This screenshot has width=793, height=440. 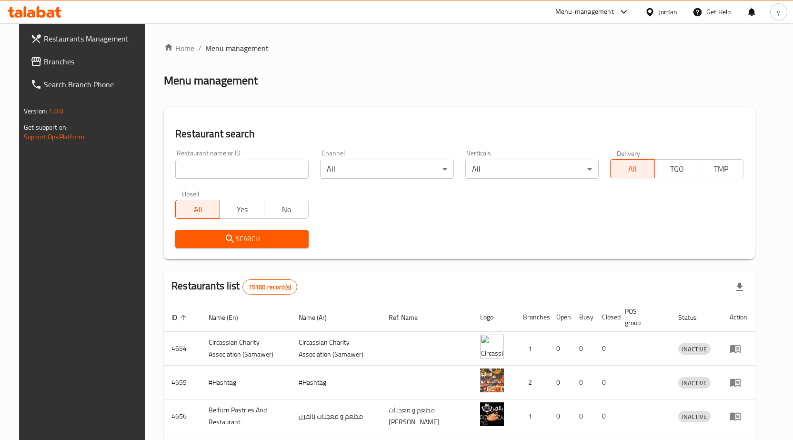 What do you see at coordinates (242, 209) in the screenshot?
I see `span: Yes` at bounding box center [242, 209].